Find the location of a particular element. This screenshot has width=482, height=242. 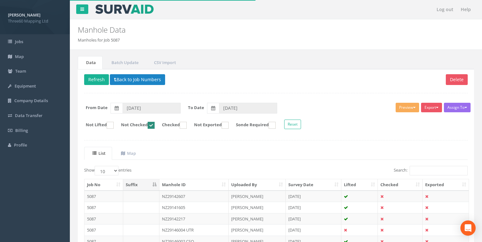

th: Job No: activate to sort column ascending is located at coordinates (104, 185).